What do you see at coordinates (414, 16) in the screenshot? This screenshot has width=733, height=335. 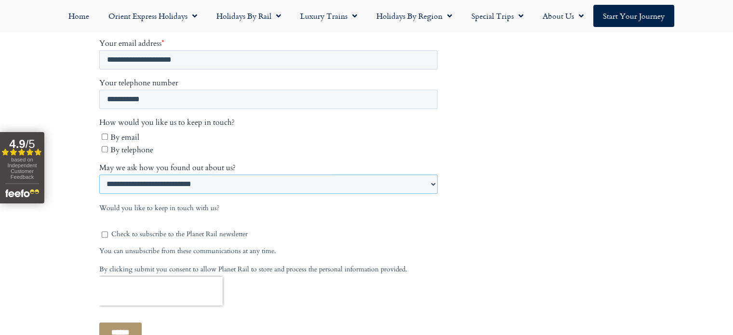 I see `a: Holidays by Region` at bounding box center [414, 16].